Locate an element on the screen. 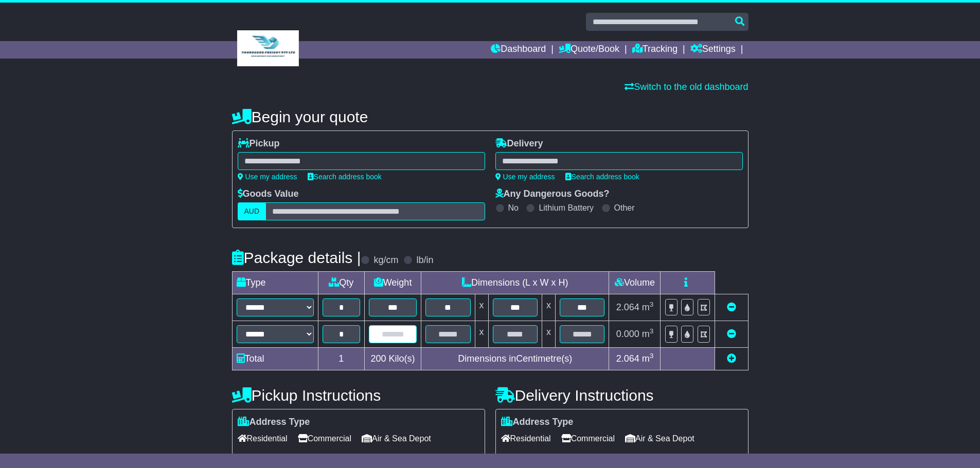 Image resolution: width=980 pixels, height=468 pixels. label: AUD is located at coordinates (252, 211).